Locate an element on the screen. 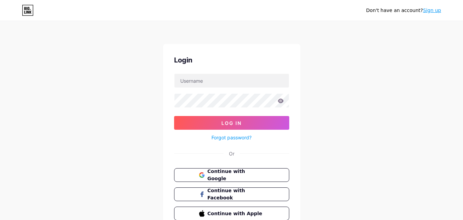  a: Continue with Google is located at coordinates (232, 175).